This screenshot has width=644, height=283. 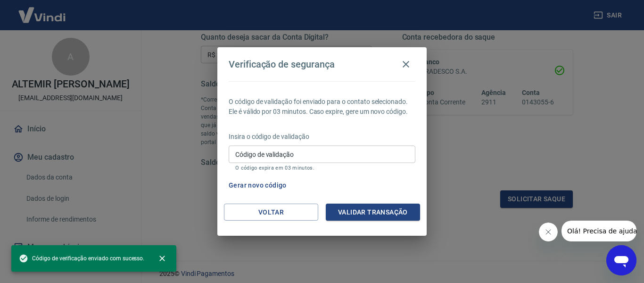 I want to click on button: Gerar novo código, so click(x=257, y=185).